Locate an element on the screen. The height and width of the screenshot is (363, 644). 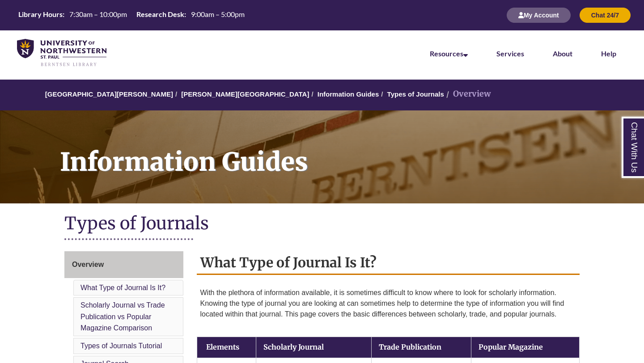
a: Chat 24/7 is located at coordinates (605, 14).